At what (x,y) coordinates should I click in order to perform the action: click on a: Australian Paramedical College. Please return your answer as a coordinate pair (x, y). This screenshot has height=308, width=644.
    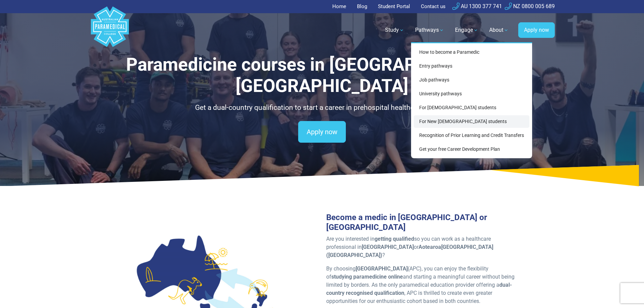
    Looking at the image, I should click on (110, 30).